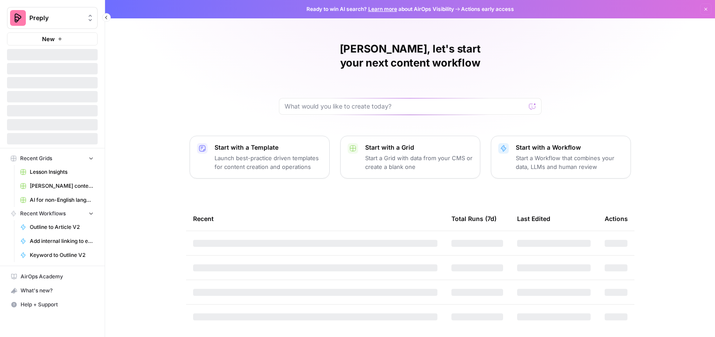 This screenshot has width=715, height=337. I want to click on span: Outline to Article V2, so click(62, 227).